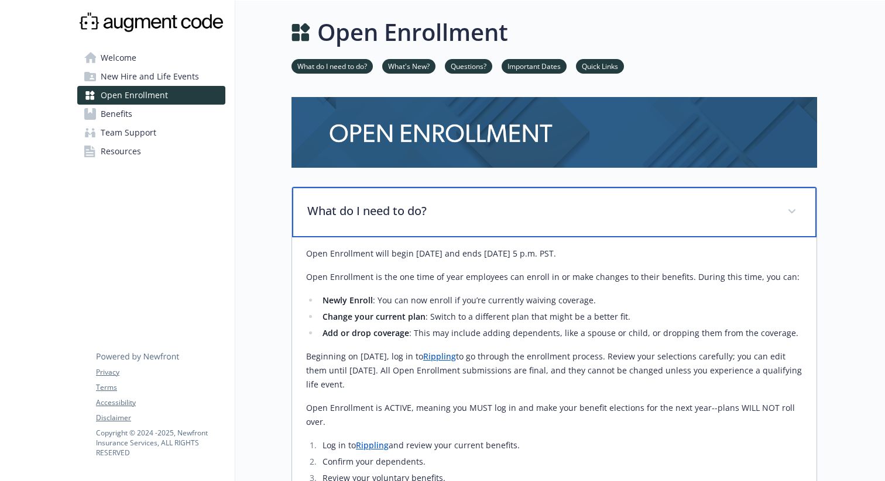  What do you see at coordinates (560, 446) in the screenshot?
I see `li: Log in to and review your current benefits.` at bounding box center [560, 446].